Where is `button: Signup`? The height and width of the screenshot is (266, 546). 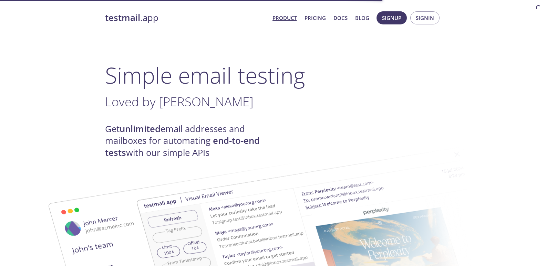
button: Signup is located at coordinates (392, 18).